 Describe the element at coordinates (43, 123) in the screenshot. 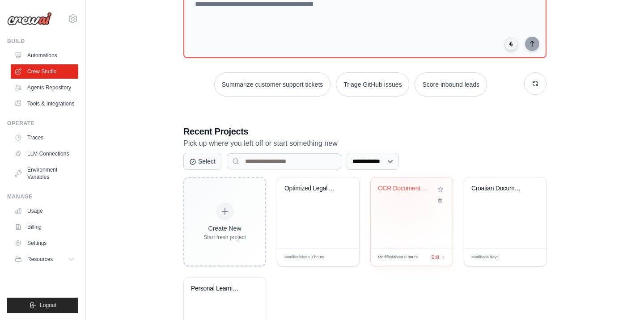

I see `div: Operate` at that location.